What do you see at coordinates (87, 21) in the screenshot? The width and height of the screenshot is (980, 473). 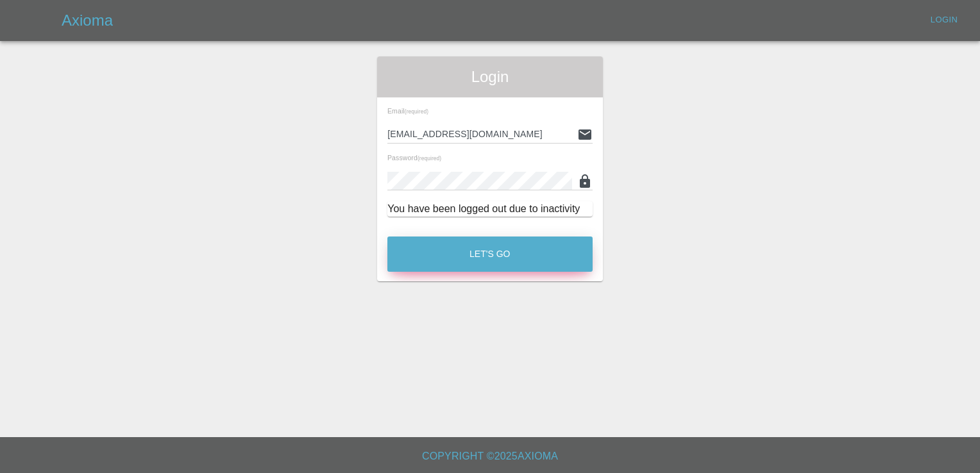 I see `h5: Axioma` at bounding box center [87, 21].